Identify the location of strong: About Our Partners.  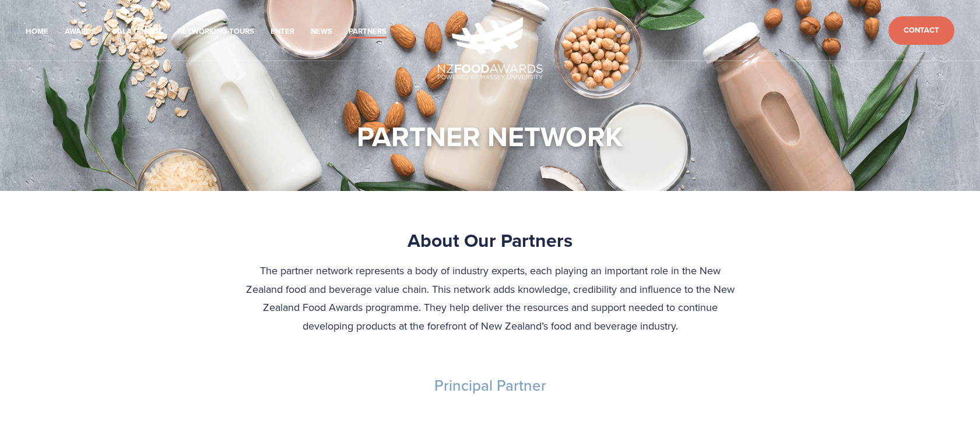
(490, 240).